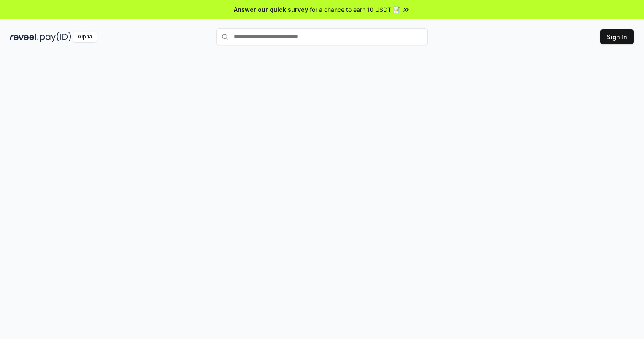  What do you see at coordinates (85, 37) in the screenshot?
I see `div: Alpha` at bounding box center [85, 37].